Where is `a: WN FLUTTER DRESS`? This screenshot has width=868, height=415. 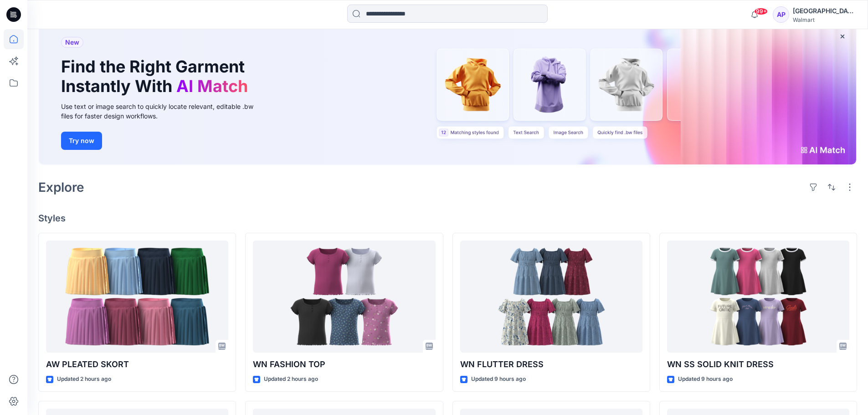 a: WN FLUTTER DRESS is located at coordinates (552, 297).